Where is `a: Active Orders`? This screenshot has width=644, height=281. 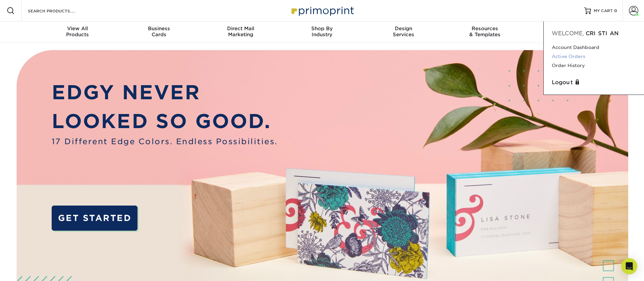
a: Active Orders is located at coordinates (594, 57).